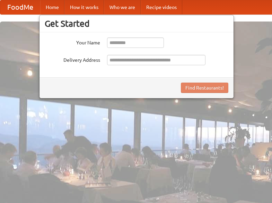  I want to click on a: Home, so click(52, 7).